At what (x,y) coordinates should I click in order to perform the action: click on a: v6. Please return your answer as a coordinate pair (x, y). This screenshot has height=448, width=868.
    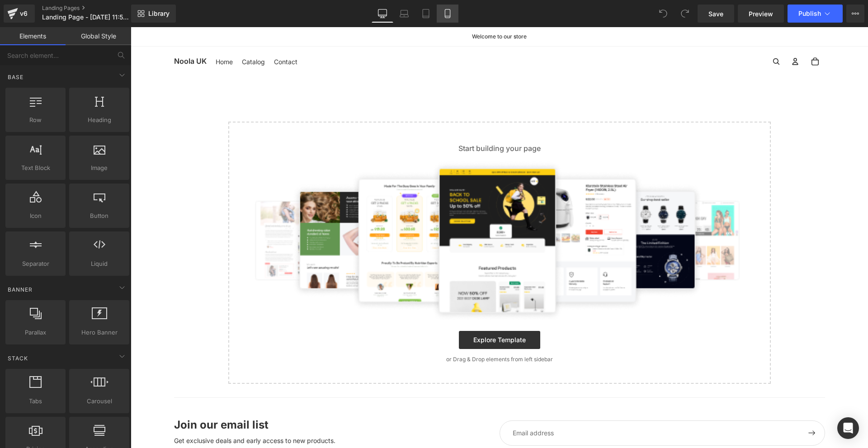
    Looking at the image, I should click on (19, 14).